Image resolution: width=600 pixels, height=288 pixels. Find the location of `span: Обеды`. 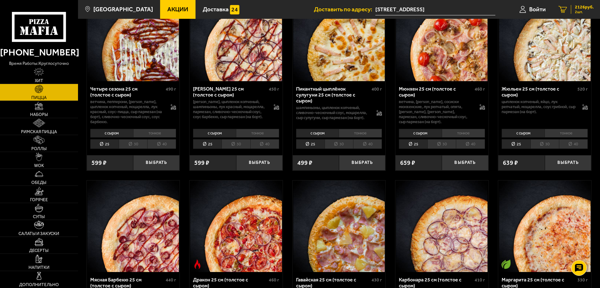

span: Обеды is located at coordinates (39, 183).